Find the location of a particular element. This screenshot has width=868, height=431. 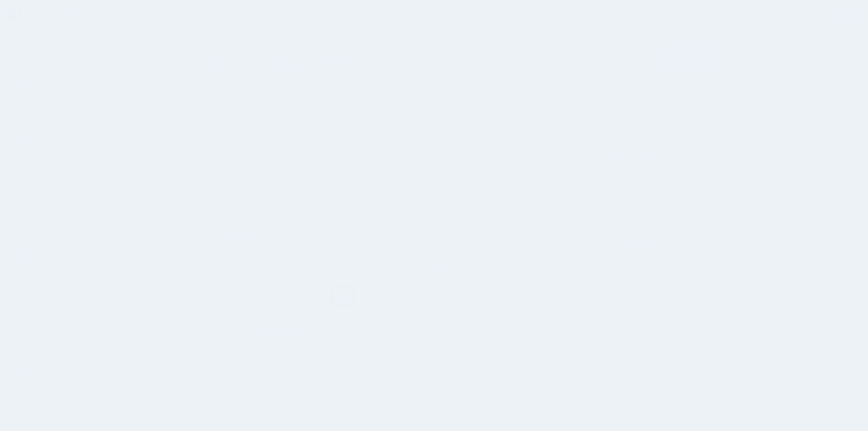

a: Tell us how we can improve is located at coordinates (812, 414).